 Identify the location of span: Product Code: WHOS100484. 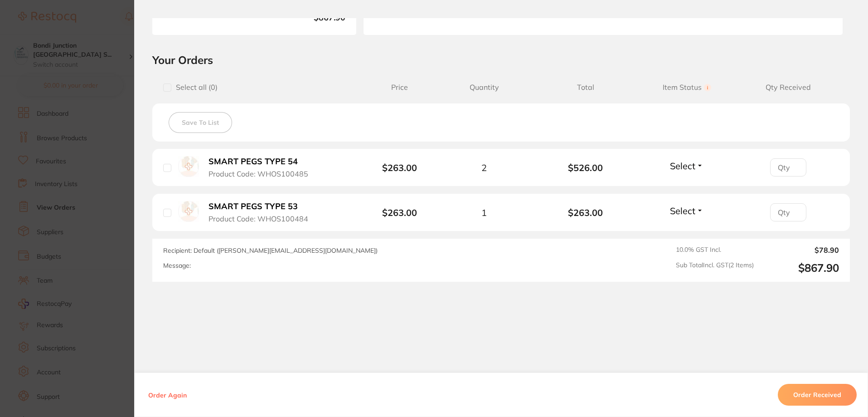
(259, 219).